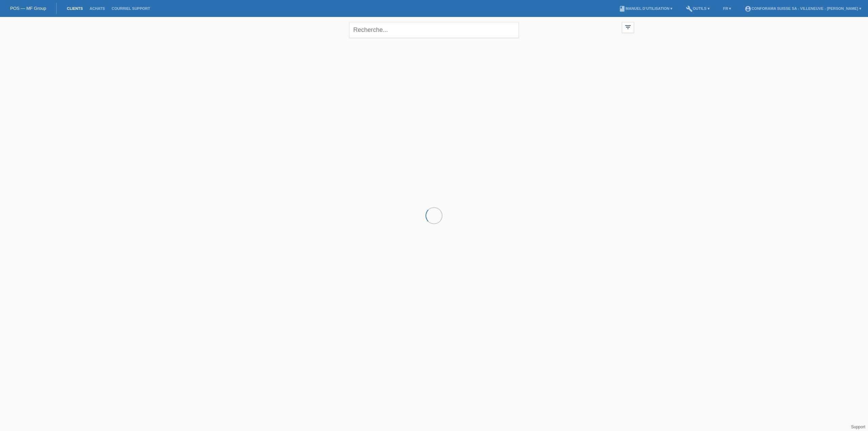  I want to click on i: filter_list, so click(628, 27).